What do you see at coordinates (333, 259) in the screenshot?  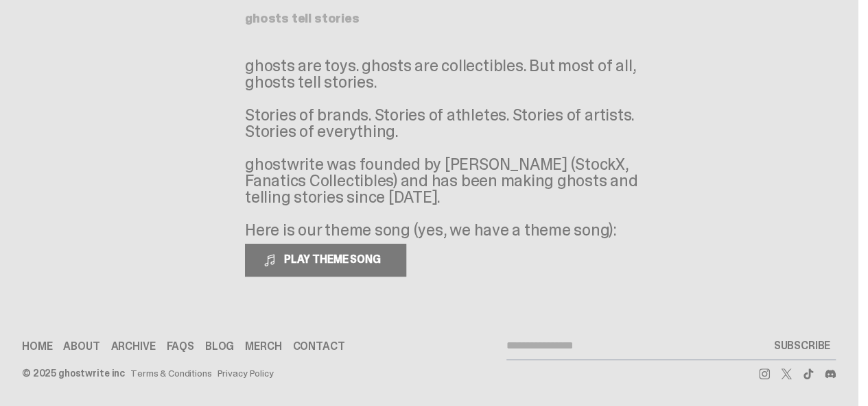 I see `span: PLAY THEME SONG` at bounding box center [333, 259].